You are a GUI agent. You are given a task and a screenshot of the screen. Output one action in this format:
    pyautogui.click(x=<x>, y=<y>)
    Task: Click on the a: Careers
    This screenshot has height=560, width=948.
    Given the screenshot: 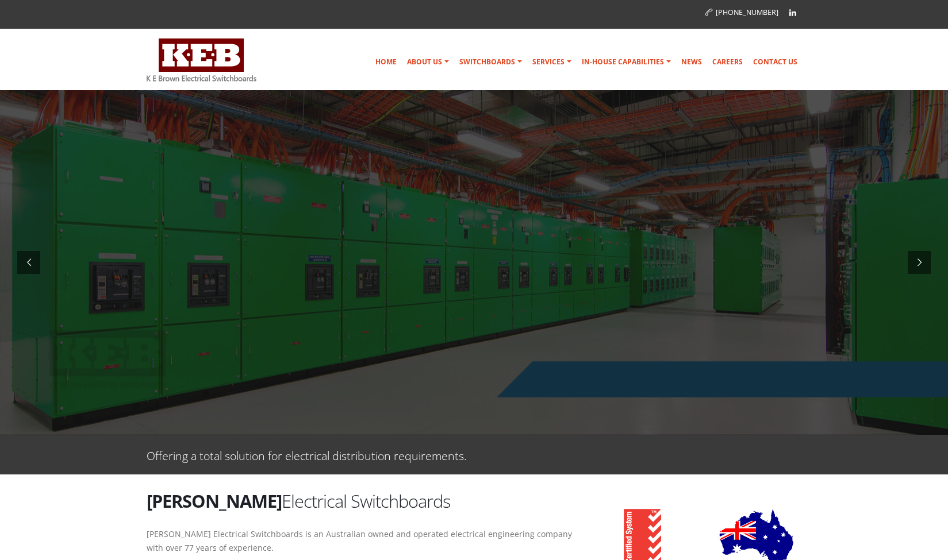 What is the action you would take?
    pyautogui.click(x=727, y=62)
    